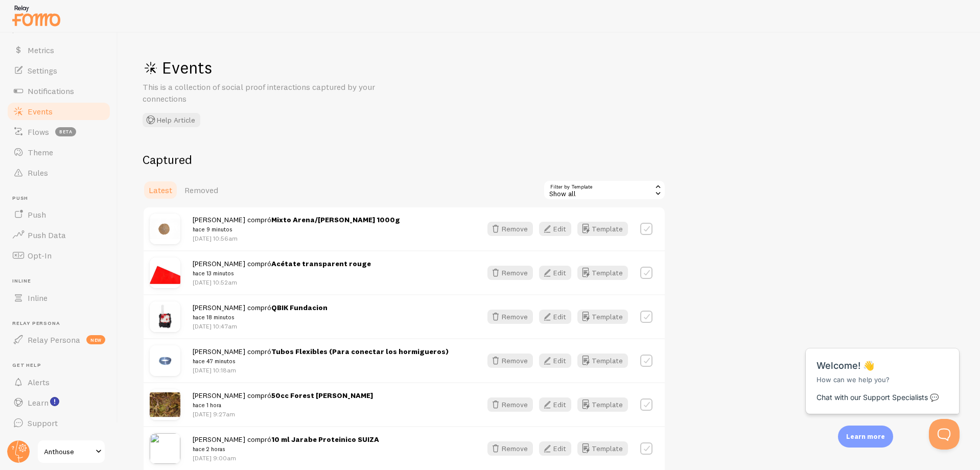 The height and width of the screenshot is (470, 980). I want to click on span: Theme, so click(40, 152).